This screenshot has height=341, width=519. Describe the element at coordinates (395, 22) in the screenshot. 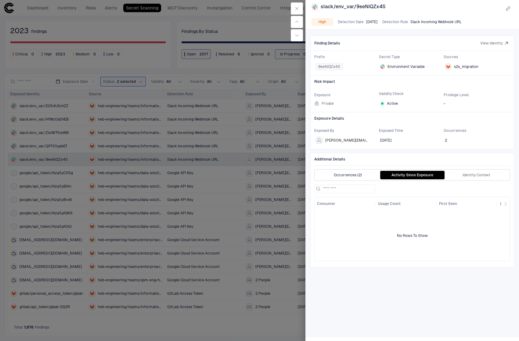

I see `span: Detection Rule` at that location.